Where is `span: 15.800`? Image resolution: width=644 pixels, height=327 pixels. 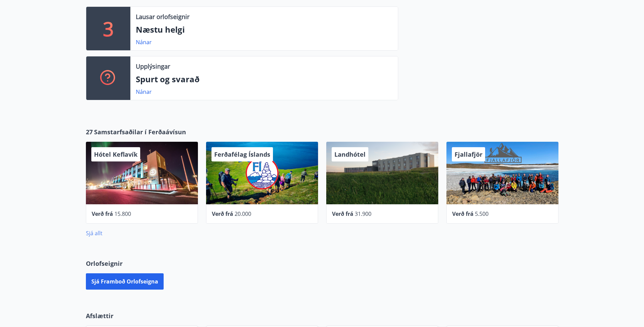 span: 15.800 is located at coordinates (123, 214).